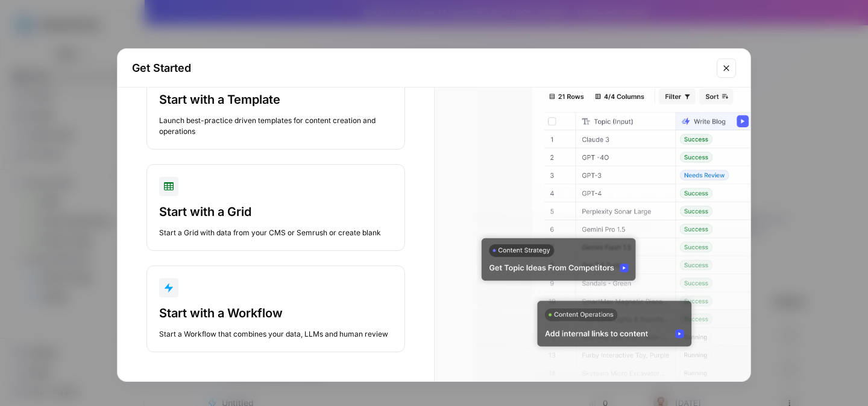  Describe the element at coordinates (420, 68) in the screenshot. I see `h2: Get Started` at that location.